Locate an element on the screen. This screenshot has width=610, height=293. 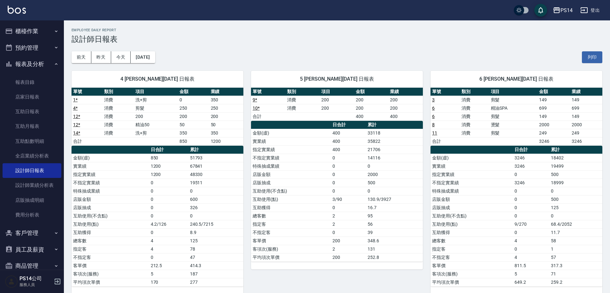
th: 單號 is located at coordinates (445, 92).